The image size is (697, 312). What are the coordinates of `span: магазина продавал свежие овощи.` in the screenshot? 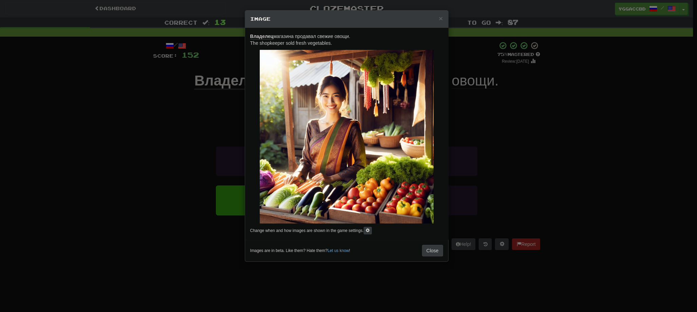 It's located at (300, 37).